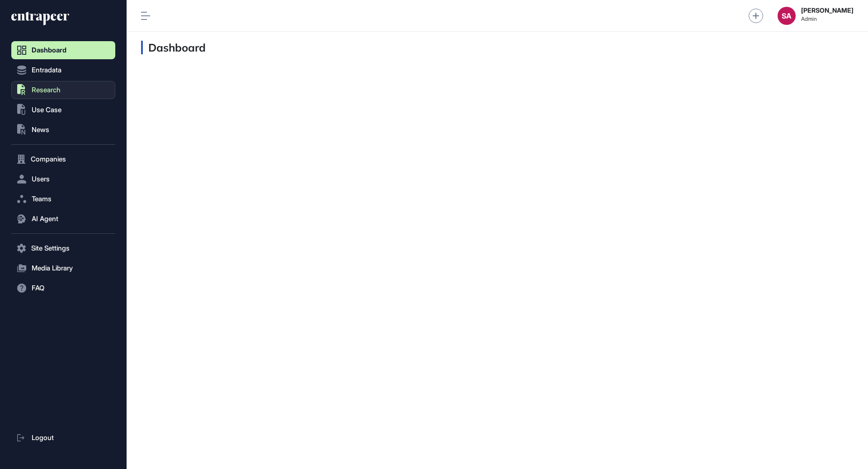  Describe the element at coordinates (46, 110) in the screenshot. I see `span: Use Case` at that location.